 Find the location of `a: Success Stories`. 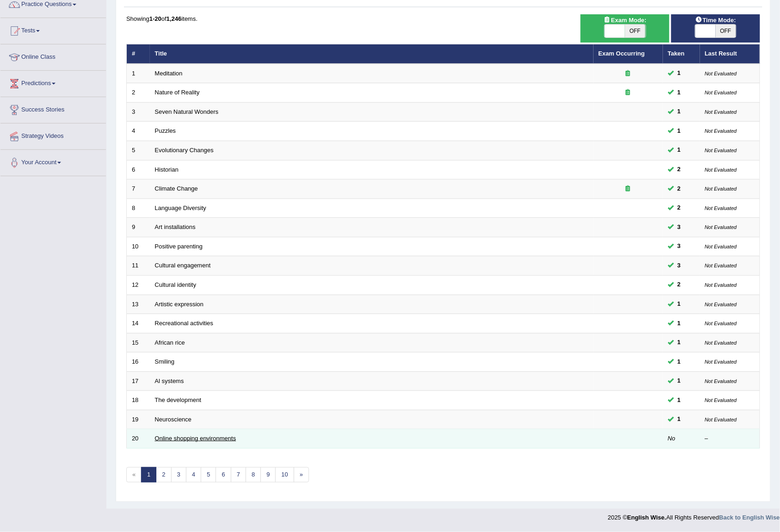

a: Success Stories is located at coordinates (53, 109).